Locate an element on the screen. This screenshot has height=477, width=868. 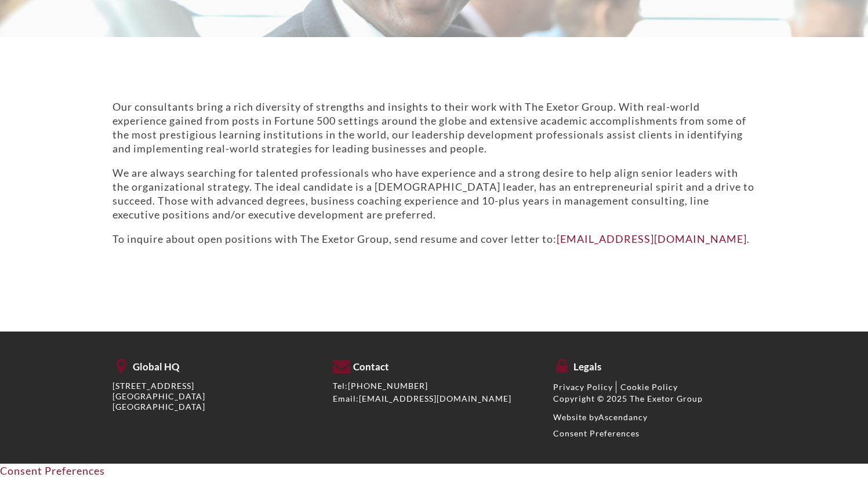
h5: Global HQ is located at coordinates (214, 364).